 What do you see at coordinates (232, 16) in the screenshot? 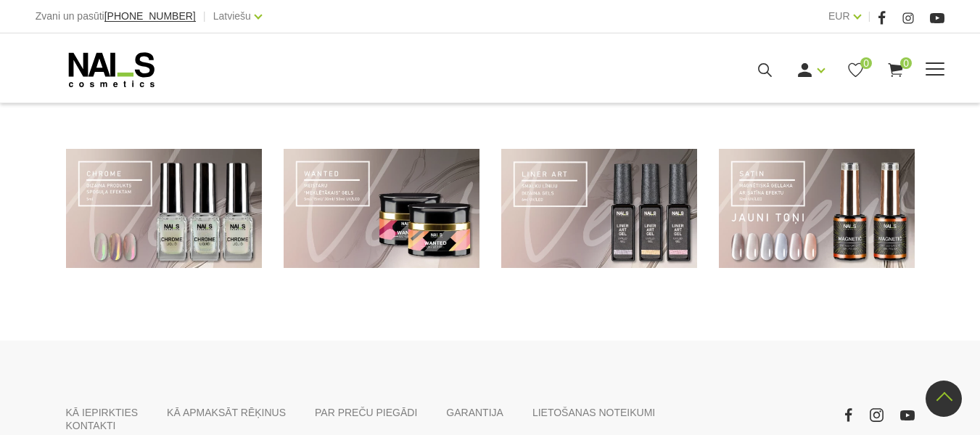
I see `a: Latviešu` at bounding box center [232, 16].